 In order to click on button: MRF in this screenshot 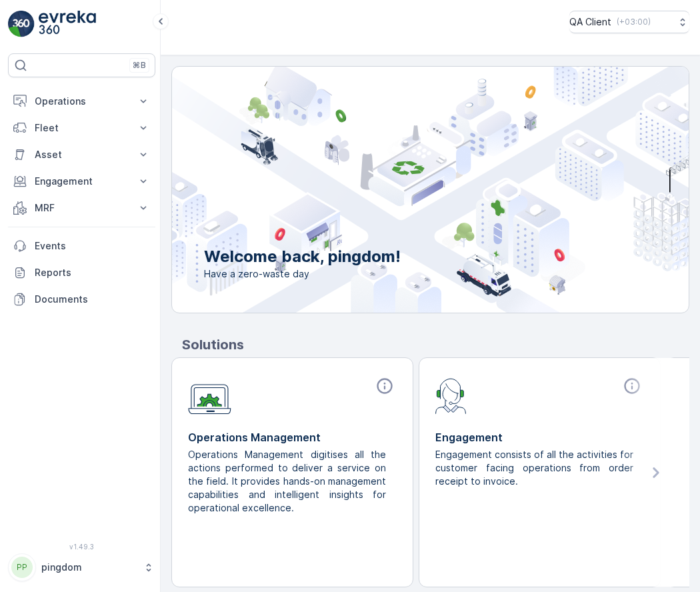, I will do `click(82, 208)`.